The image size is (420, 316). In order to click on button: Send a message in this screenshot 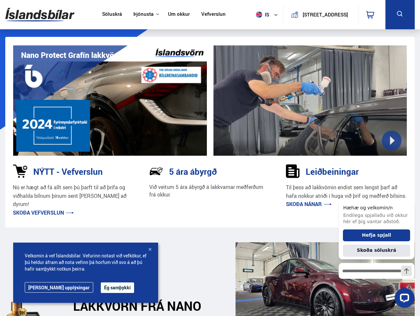, I will do `click(73, 83)`.